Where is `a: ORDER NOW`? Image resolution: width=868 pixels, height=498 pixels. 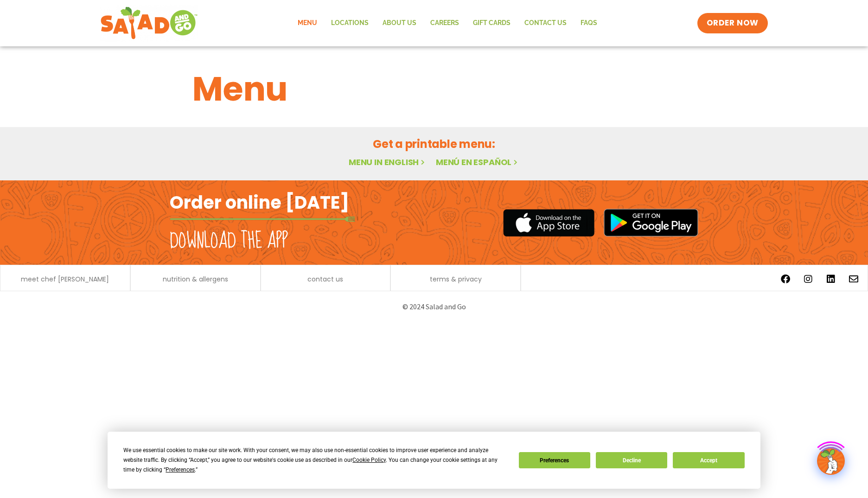
a: ORDER NOW is located at coordinates (733, 23).